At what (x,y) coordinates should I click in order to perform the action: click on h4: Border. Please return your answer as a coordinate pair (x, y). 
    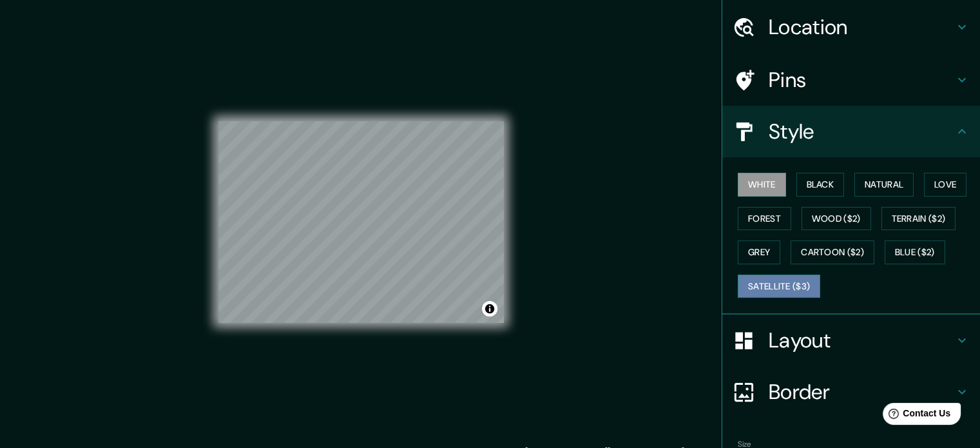
    Looking at the image, I should click on (862, 392).